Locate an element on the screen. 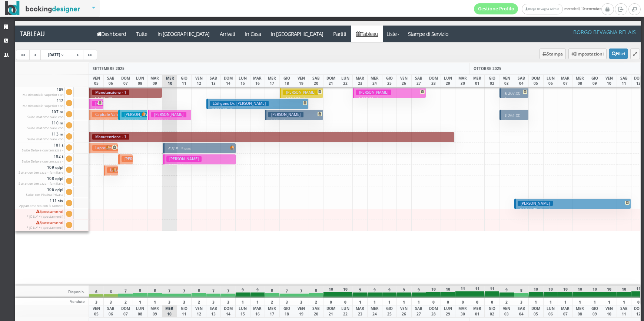  div: LUN 15 is located at coordinates (243, 81).